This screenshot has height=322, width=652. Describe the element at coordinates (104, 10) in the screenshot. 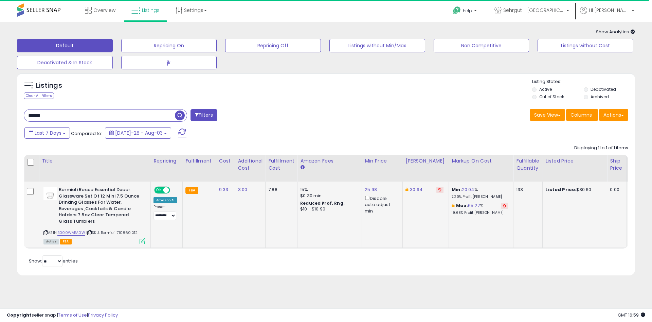

I see `span: Overview` at that location.